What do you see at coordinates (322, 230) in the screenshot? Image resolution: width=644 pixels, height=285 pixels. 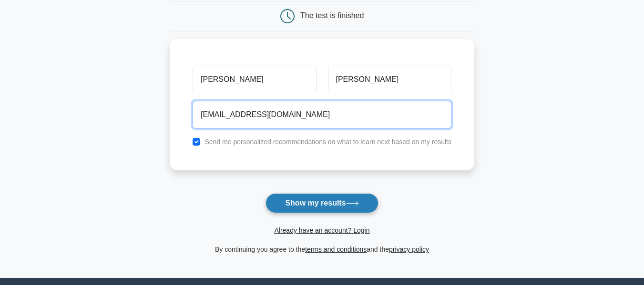 I see `a: Already have an account? Login` at bounding box center [322, 230].